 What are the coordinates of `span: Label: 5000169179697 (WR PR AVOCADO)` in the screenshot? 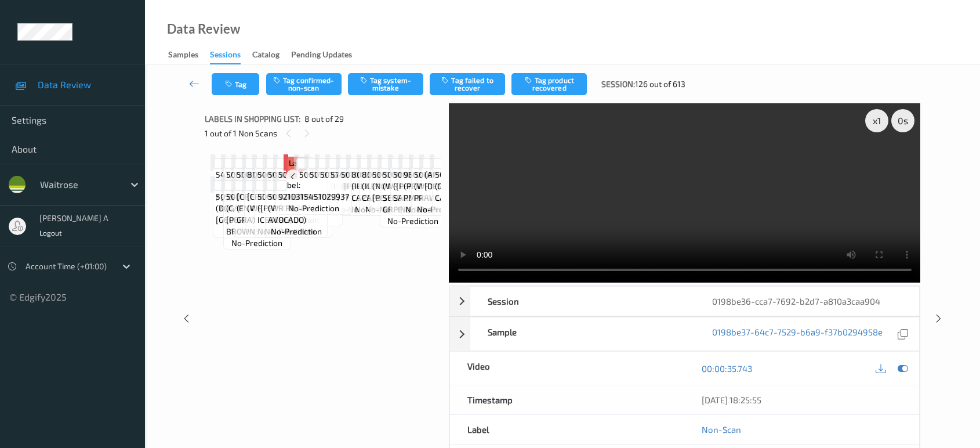 It's located at (297, 202).